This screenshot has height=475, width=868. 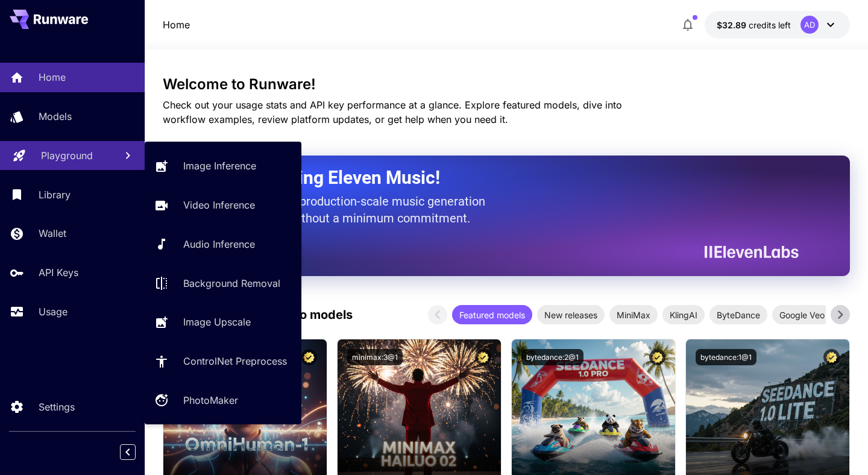 What do you see at coordinates (223, 401) in the screenshot?
I see `a: PhotoMaker` at bounding box center [223, 401].